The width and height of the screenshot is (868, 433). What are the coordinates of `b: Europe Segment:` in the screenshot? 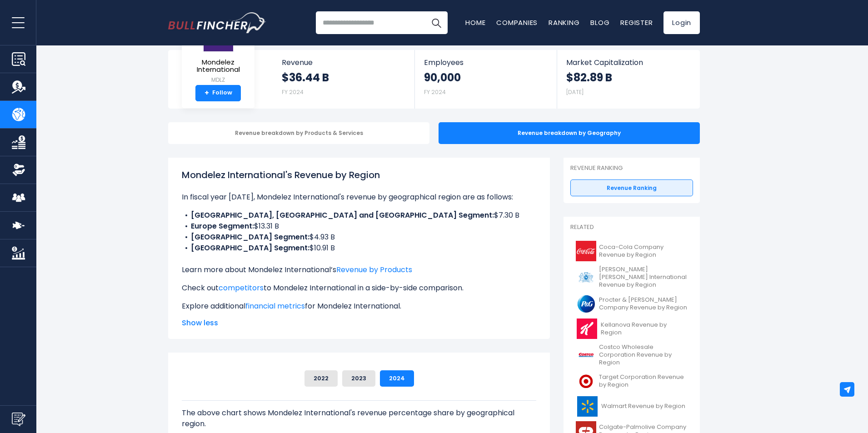 It's located at (222, 226).